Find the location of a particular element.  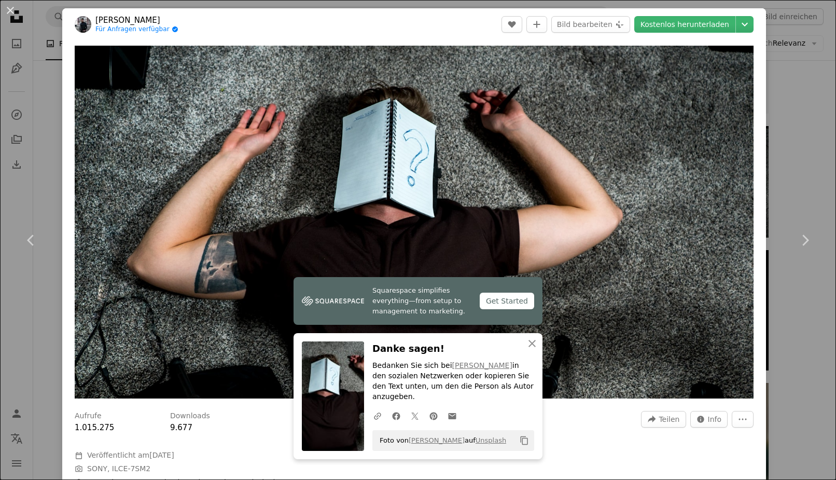

span: Veröffentlicht am is located at coordinates (131, 455).